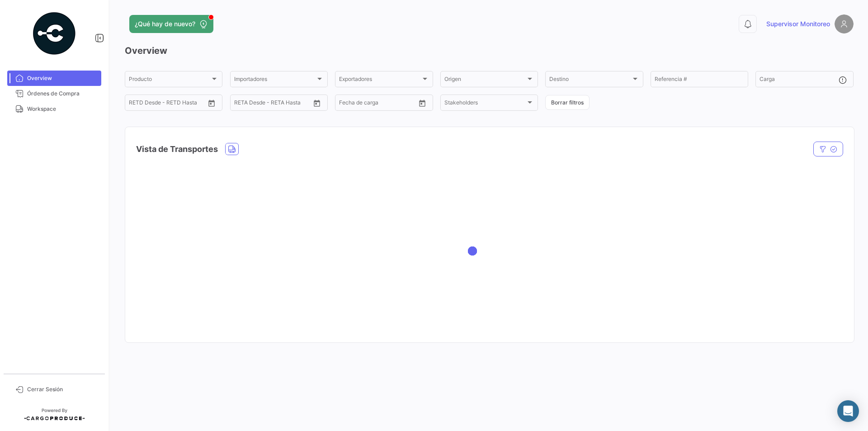  What do you see at coordinates (485, 104) in the screenshot?
I see `span: Stakeholders` at bounding box center [485, 104].